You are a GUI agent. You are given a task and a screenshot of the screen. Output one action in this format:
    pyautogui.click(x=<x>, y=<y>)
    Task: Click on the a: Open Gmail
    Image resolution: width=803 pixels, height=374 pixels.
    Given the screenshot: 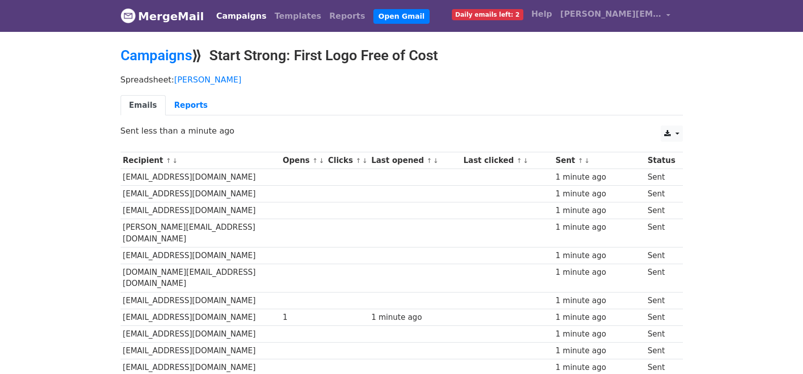 What is the action you would take?
    pyautogui.click(x=401, y=16)
    